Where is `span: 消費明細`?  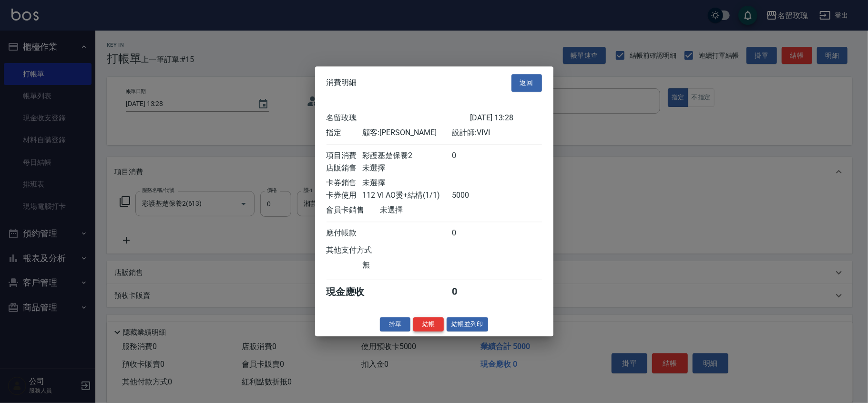 span: 消費明細 is located at coordinates (342, 83).